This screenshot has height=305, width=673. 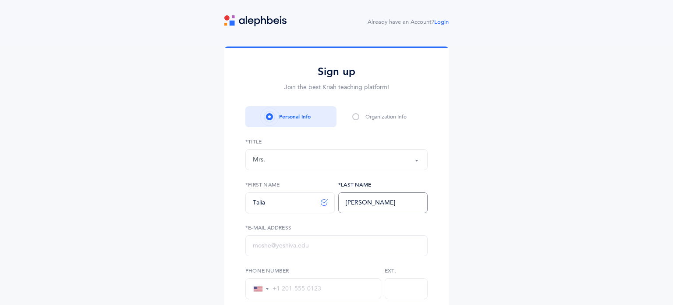 What do you see at coordinates (337, 245) in the screenshot?
I see `input: moshe@yeshiva.edu` at bounding box center [337, 245].